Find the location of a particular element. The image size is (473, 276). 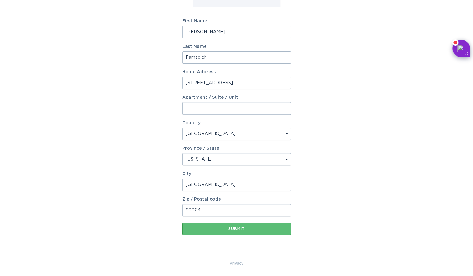

label: First Name is located at coordinates (237, 21).